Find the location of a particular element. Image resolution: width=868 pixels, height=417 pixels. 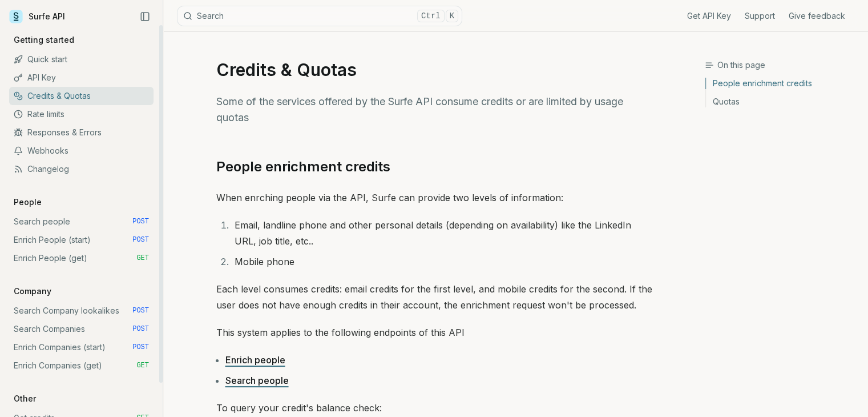

a: Credits & Quotas is located at coordinates (81, 96).